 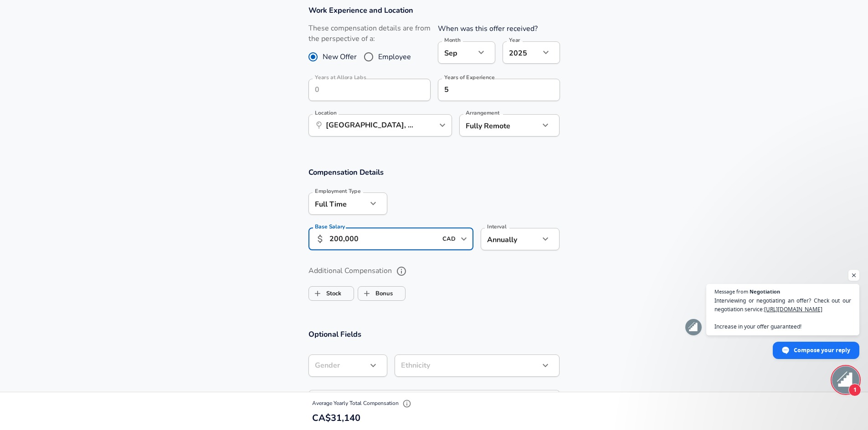 What do you see at coordinates (325, 294) in the screenshot?
I see `label: Stock` at bounding box center [325, 294].